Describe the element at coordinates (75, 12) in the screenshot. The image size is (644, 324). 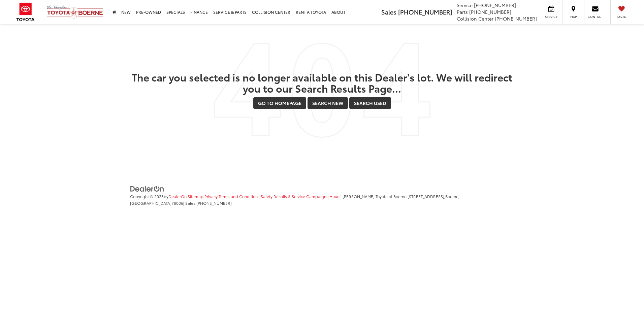
I see `img: Vic Vaughan Toyota of Boerne` at that location.